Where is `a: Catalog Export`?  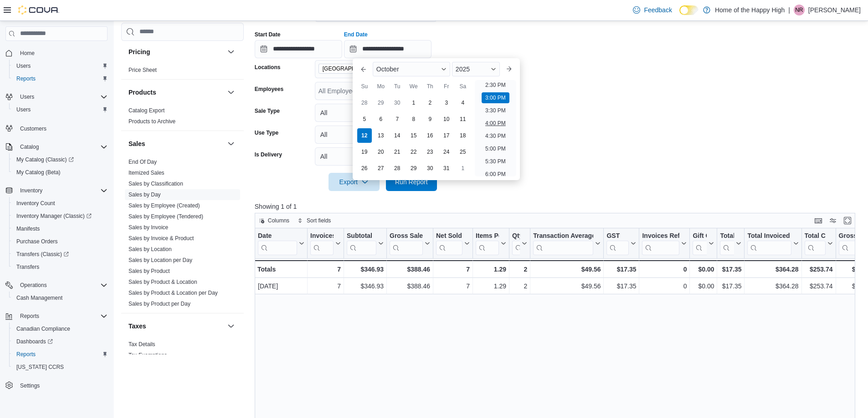 a: Catalog Export is located at coordinates (146, 111).